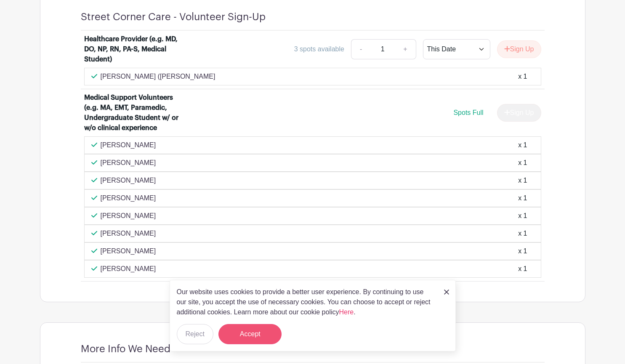  Describe the element at coordinates (125, 349) in the screenshot. I see `h4: More Info We Need` at that location.